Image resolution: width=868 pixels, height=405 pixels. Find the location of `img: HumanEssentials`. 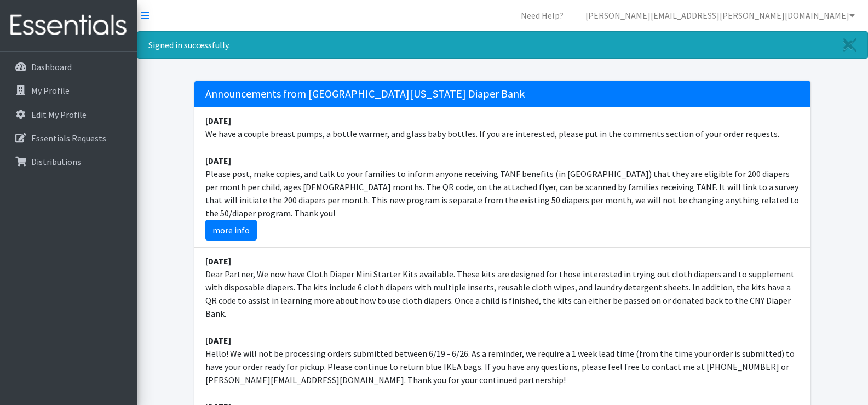

img: HumanEssentials is located at coordinates (68, 25).